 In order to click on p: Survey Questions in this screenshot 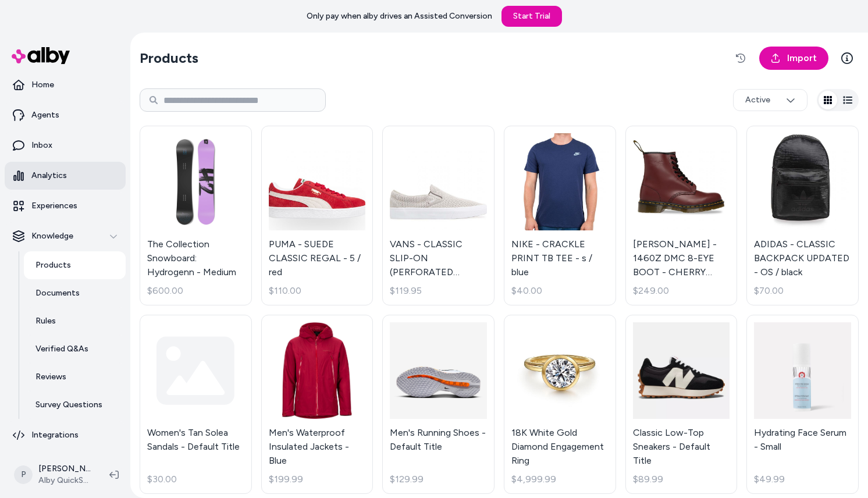, I will do `click(68, 405)`.